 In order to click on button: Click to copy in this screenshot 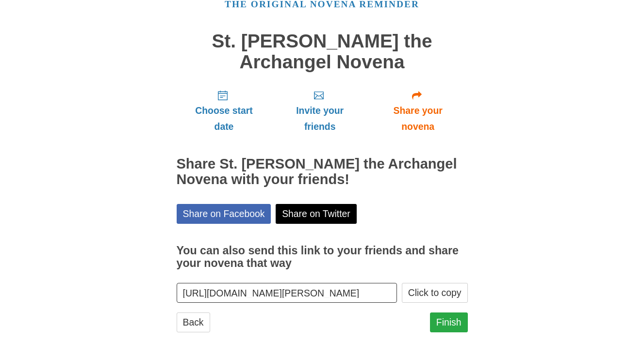, I will do `click(435, 293)`.